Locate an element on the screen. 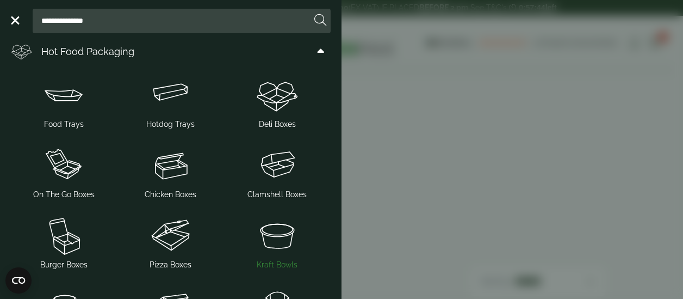 Image resolution: width=683 pixels, height=299 pixels. img: Clamshell_box.svg is located at coordinates (278, 165).